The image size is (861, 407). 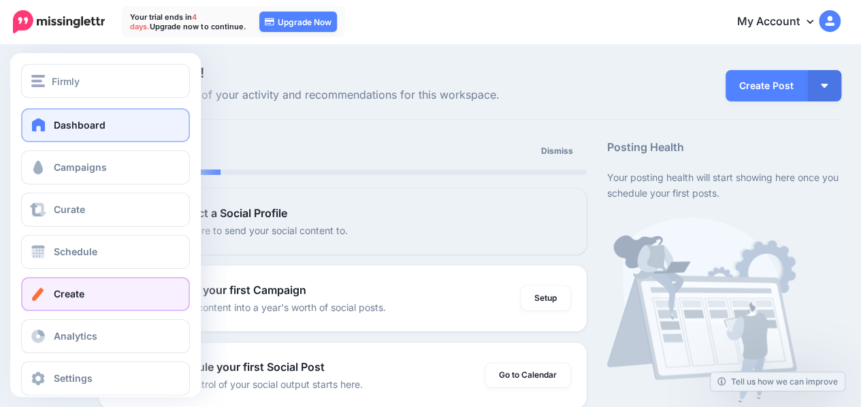 I want to click on b: 3. Schedule your first Social Post, so click(x=238, y=367).